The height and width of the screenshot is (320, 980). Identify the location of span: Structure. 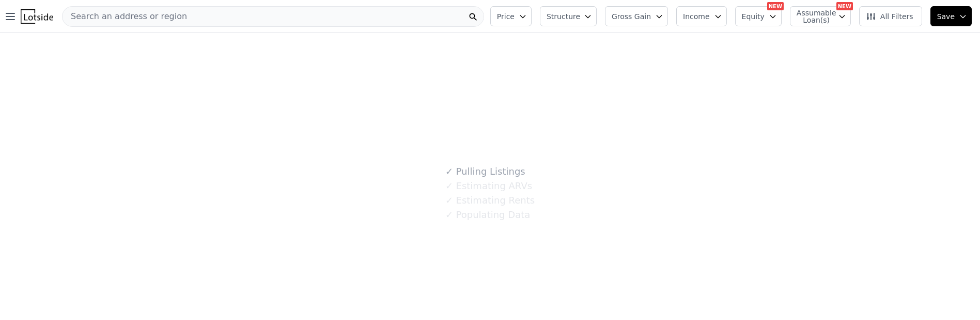
(563, 16).